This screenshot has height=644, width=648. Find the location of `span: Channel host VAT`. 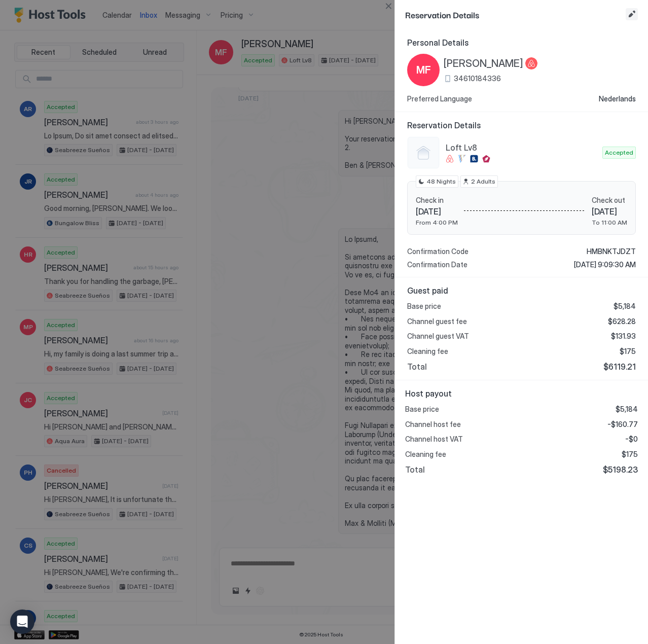

span: Channel host VAT is located at coordinates (434, 439).